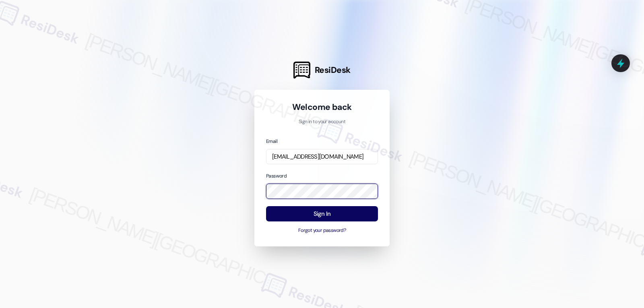 Image resolution: width=644 pixels, height=308 pixels. What do you see at coordinates (276, 176) in the screenshot?
I see `label: Password` at bounding box center [276, 176].